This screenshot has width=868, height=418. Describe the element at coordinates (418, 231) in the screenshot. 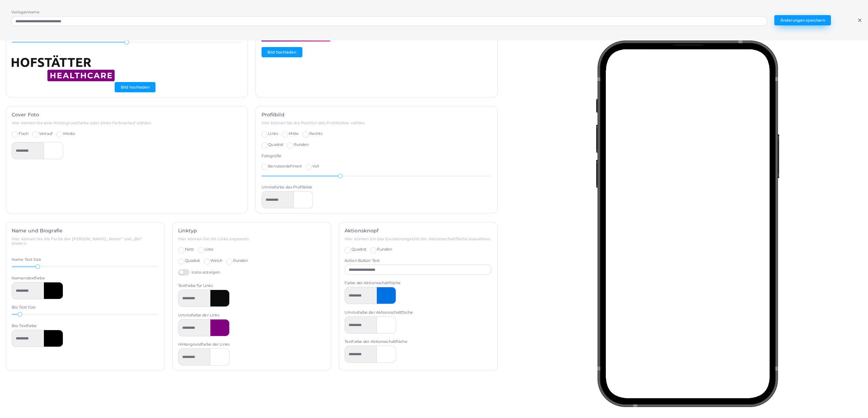

I see `h4: Aktionsknopf` at that location.